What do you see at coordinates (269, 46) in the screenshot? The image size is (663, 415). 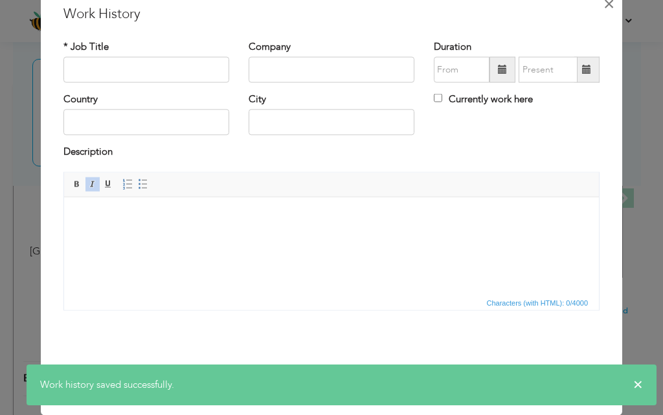 I see `label: Company` at bounding box center [269, 46].